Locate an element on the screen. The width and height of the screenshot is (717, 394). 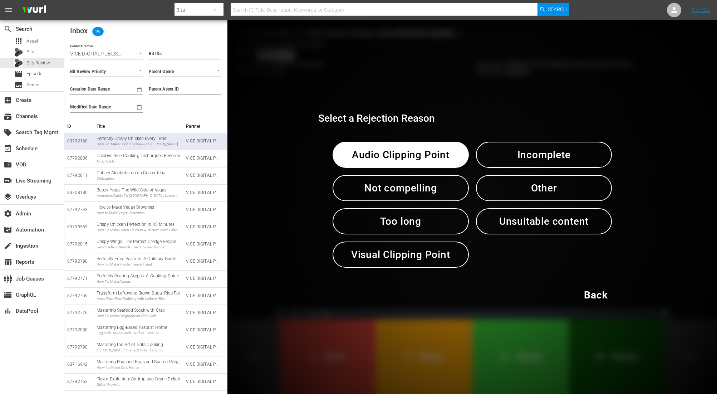
div: How-To: Make Cold Ramen is located at coordinates (138, 367).